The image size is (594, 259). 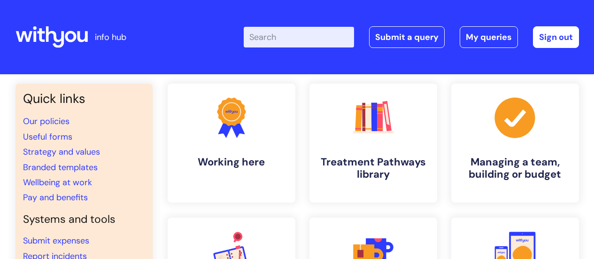 What do you see at coordinates (232, 143) in the screenshot?
I see `a: Working here` at bounding box center [232, 143].